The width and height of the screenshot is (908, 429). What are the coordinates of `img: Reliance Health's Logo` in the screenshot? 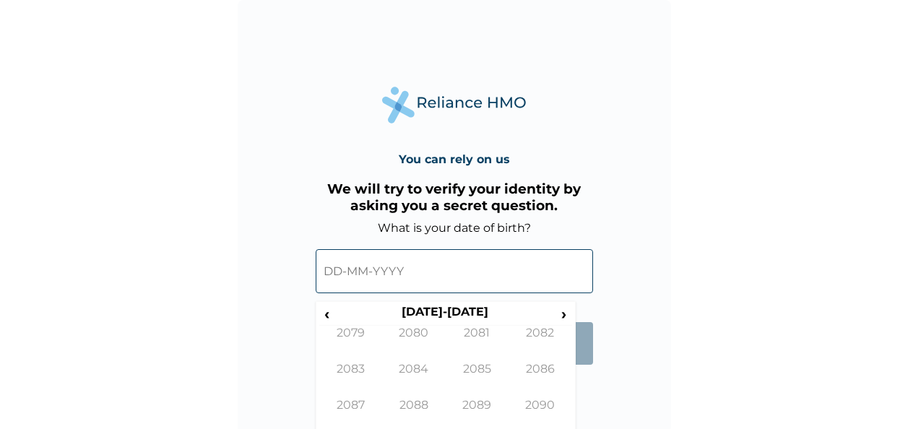 It's located at (454, 105).